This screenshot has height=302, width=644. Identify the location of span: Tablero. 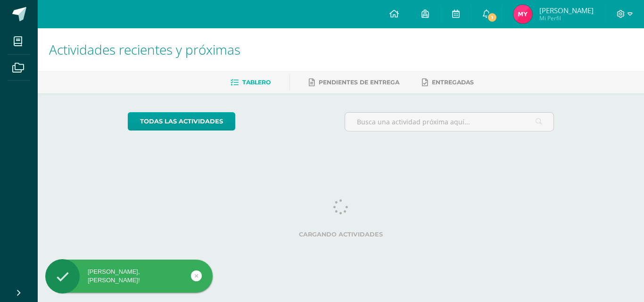
(256, 82).